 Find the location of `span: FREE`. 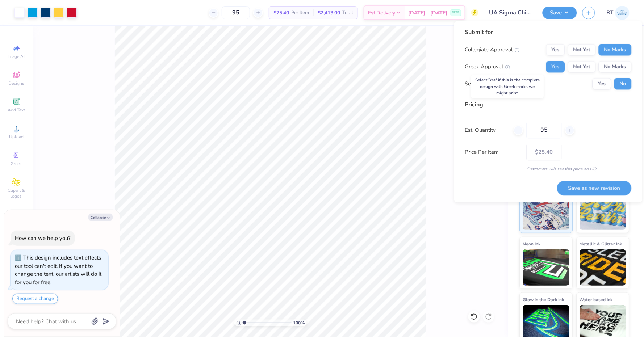

span: FREE is located at coordinates (456, 13).